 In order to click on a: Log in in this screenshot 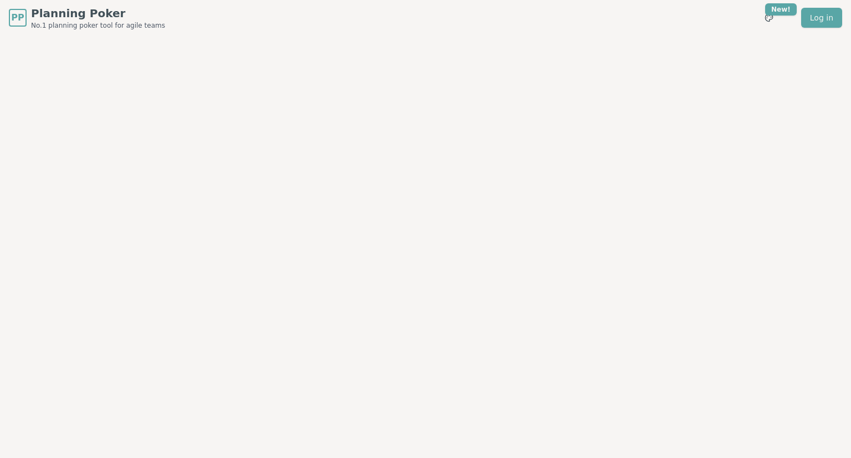, I will do `click(822, 18)`.